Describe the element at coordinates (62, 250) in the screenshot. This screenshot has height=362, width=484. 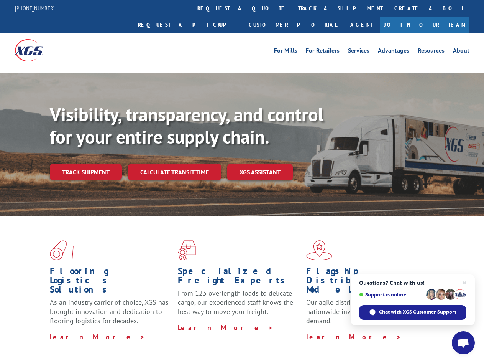
I see `img: xgs-icon-total-supply-chain-intelligence-red` at that location.